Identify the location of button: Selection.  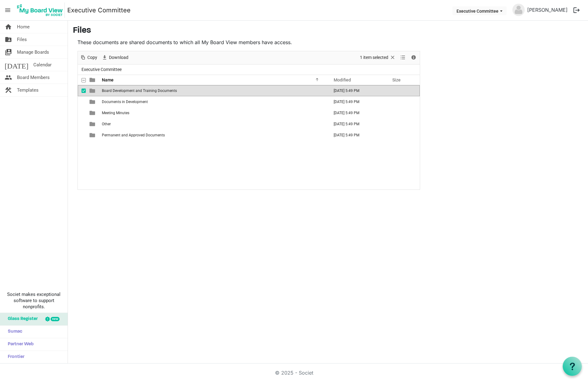
(378, 57).